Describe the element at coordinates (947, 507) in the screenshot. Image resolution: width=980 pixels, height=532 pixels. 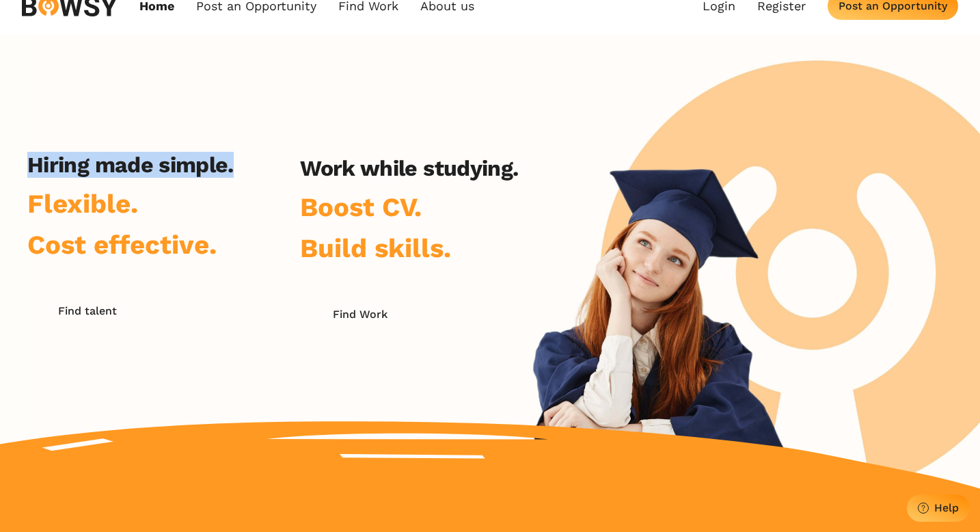
I see `div: Help` at that location.